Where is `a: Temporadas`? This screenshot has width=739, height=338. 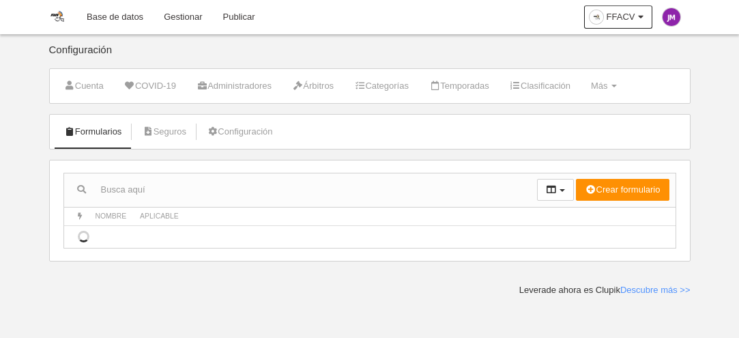
a: Temporadas is located at coordinates (459, 86).